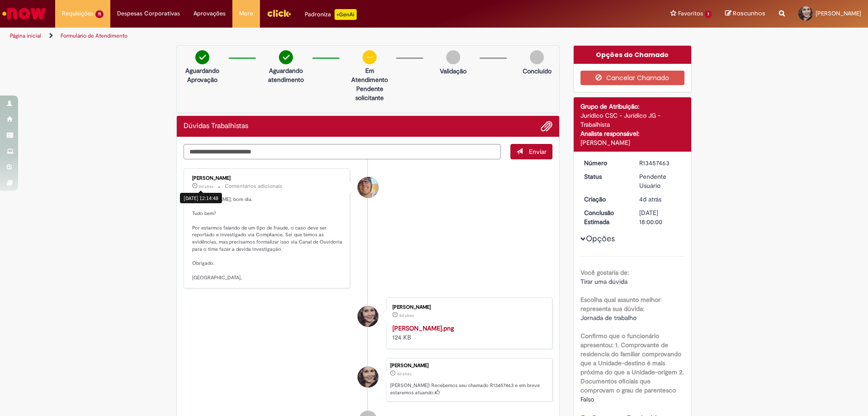  I want to click on textarea: Digite sua mensagem aqui..., so click(342, 151).